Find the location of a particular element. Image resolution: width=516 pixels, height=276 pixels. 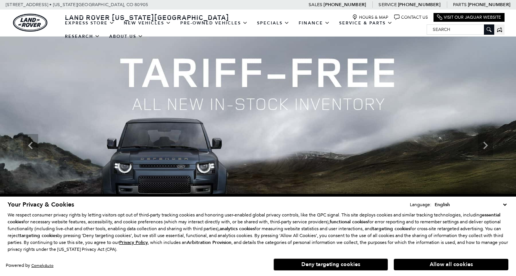

strong: analytics cookies is located at coordinates (237, 229).